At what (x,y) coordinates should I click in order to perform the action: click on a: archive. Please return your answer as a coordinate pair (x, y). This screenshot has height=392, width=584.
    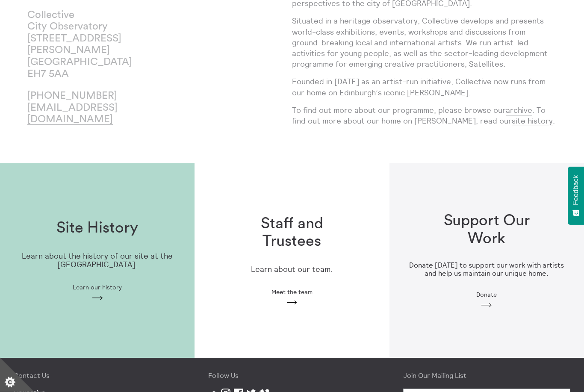
    Looking at the image, I should click on (519, 111).